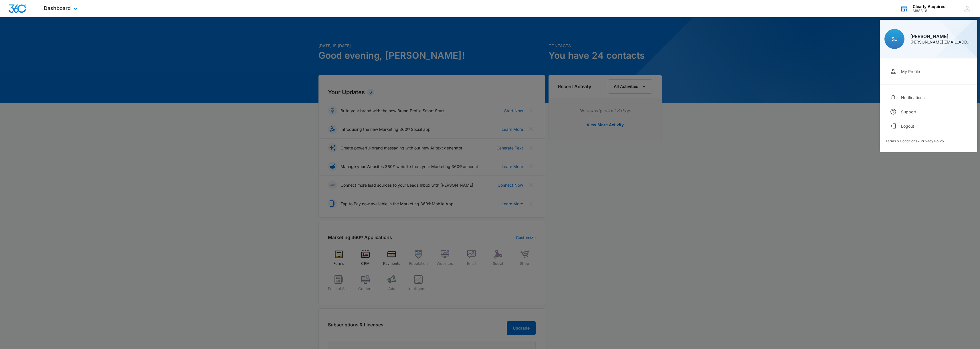 This screenshot has height=349, width=980. What do you see at coordinates (929, 97) in the screenshot?
I see `a: Notifications` at bounding box center [929, 97].